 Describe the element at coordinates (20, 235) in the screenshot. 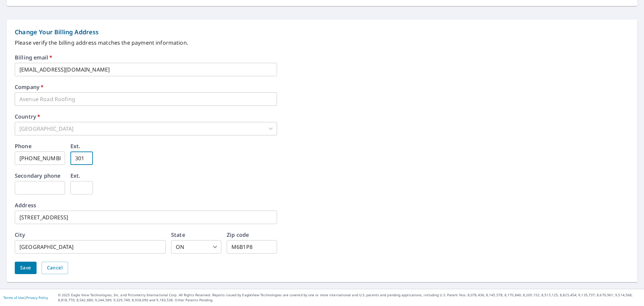

I see `label: City` at that location.